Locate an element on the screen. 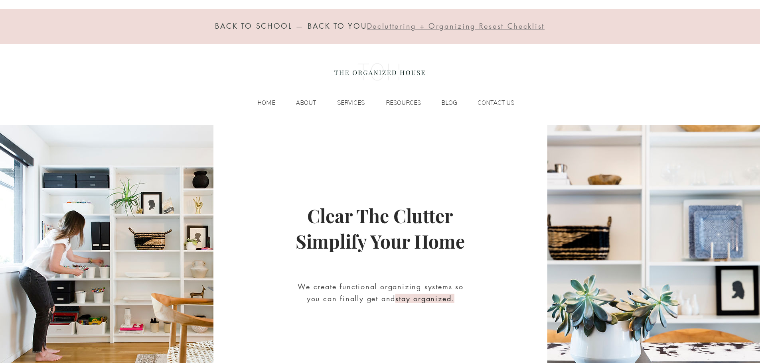 The width and height of the screenshot is (760, 363). p: CONTACT US is located at coordinates (496, 103).